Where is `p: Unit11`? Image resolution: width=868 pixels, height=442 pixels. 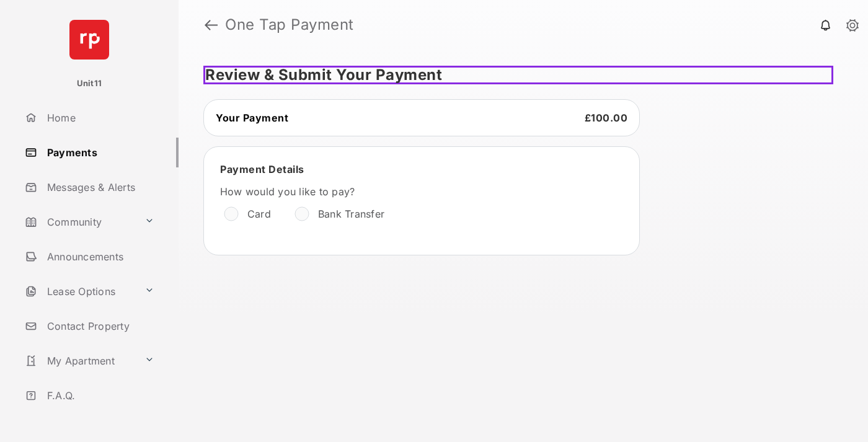
p: Unit11 is located at coordinates (89, 83).